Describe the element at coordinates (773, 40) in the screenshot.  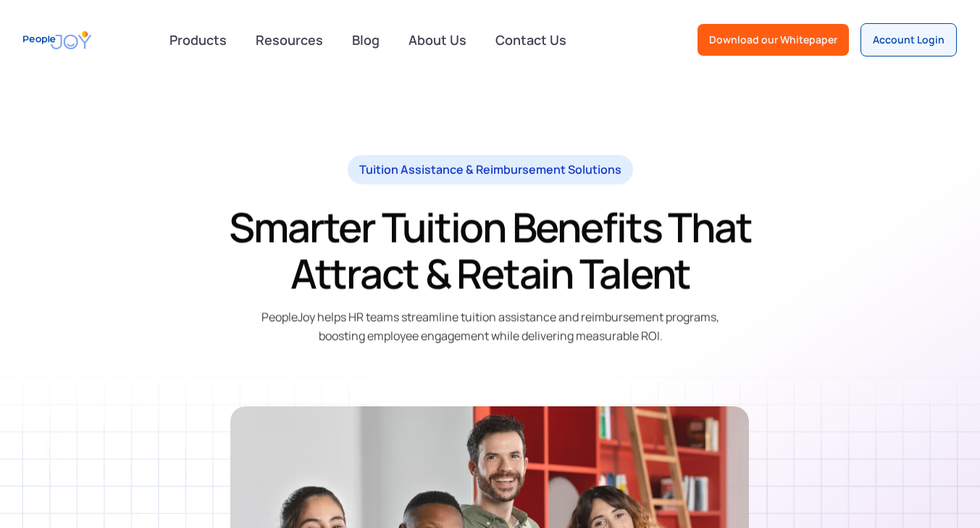
I see `a: Download our Whitepaper` at that location.